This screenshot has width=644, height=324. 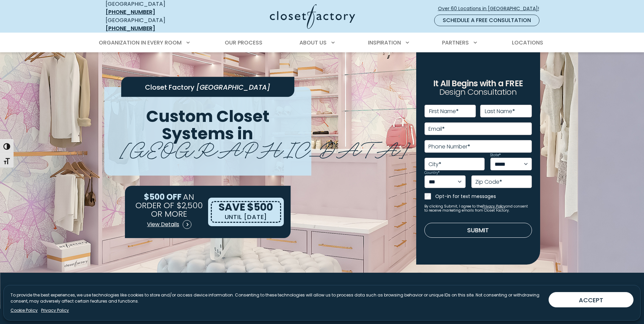 I want to click on label: State, so click(x=496, y=155).